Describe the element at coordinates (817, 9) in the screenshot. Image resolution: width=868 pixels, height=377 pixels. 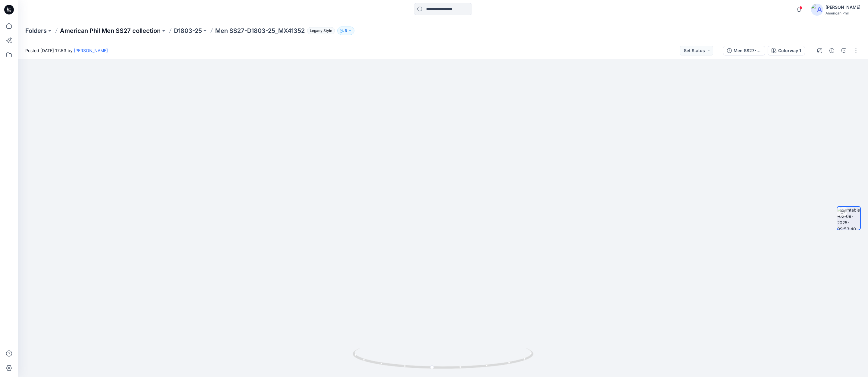
I see `img: avatar` at that location.